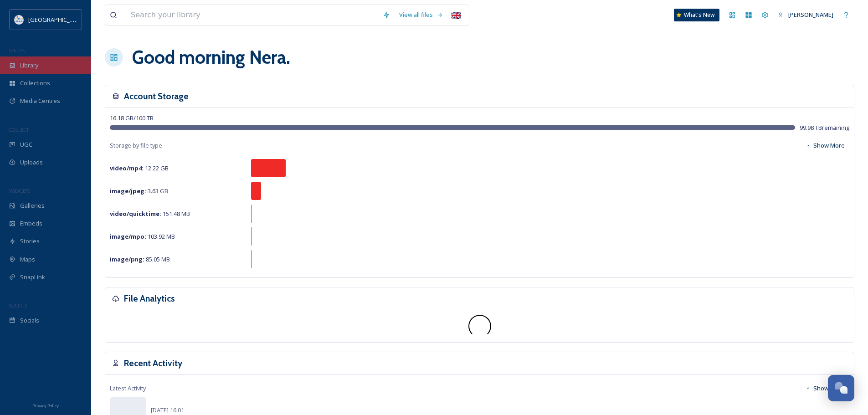 The height and width of the screenshot is (415, 868). Describe the element at coordinates (27, 260) in the screenshot. I see `span: Maps` at that location.